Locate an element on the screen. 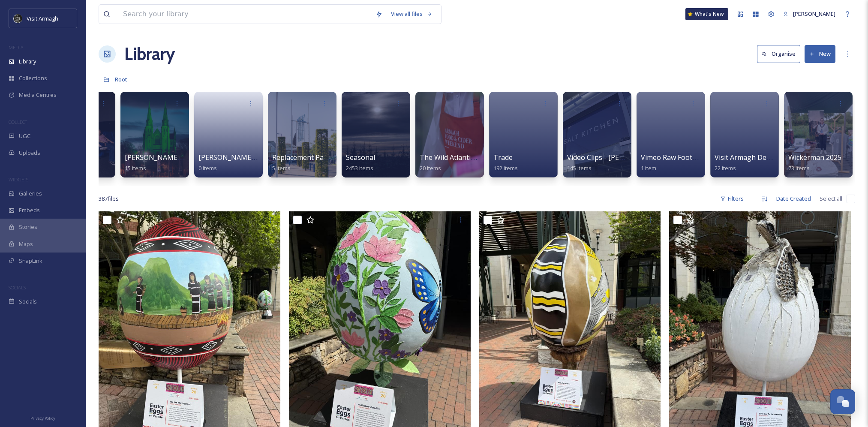 Image resolution: width=868 pixels, height=427 pixels. span: The Wild Atlantic Traveller Collaboration - Upload Link is located at coordinates (507, 157).